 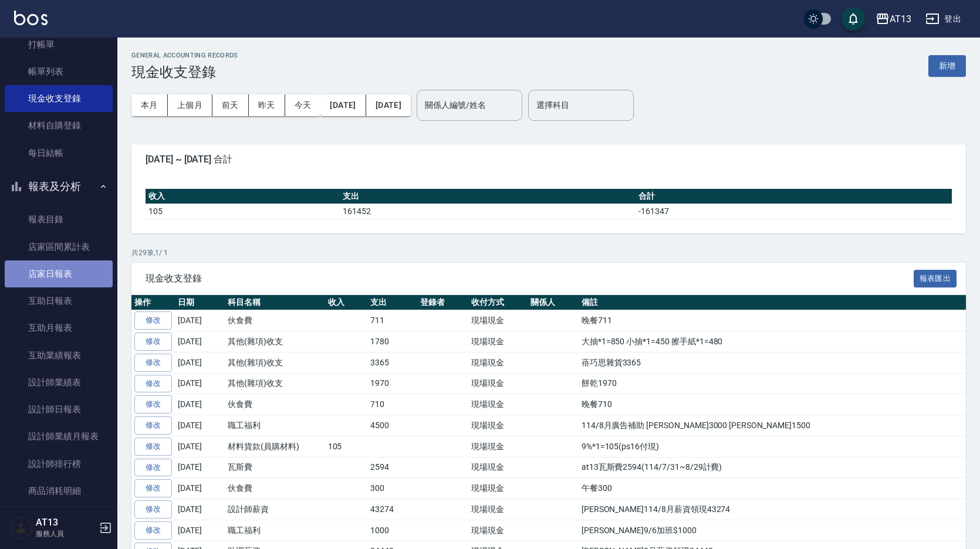 What do you see at coordinates (275, 510) in the screenshot?
I see `td: 設計師薪資` at bounding box center [275, 510].